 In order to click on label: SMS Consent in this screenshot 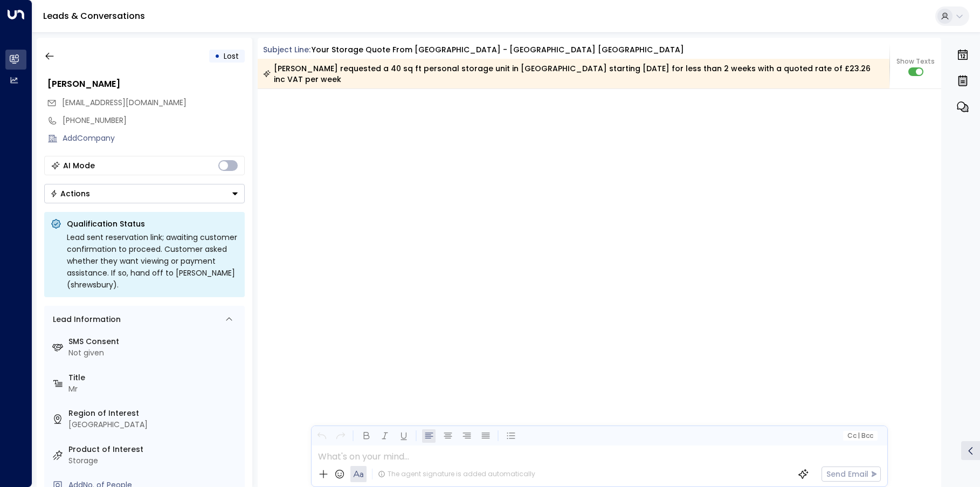, I will do `click(154, 341)`.